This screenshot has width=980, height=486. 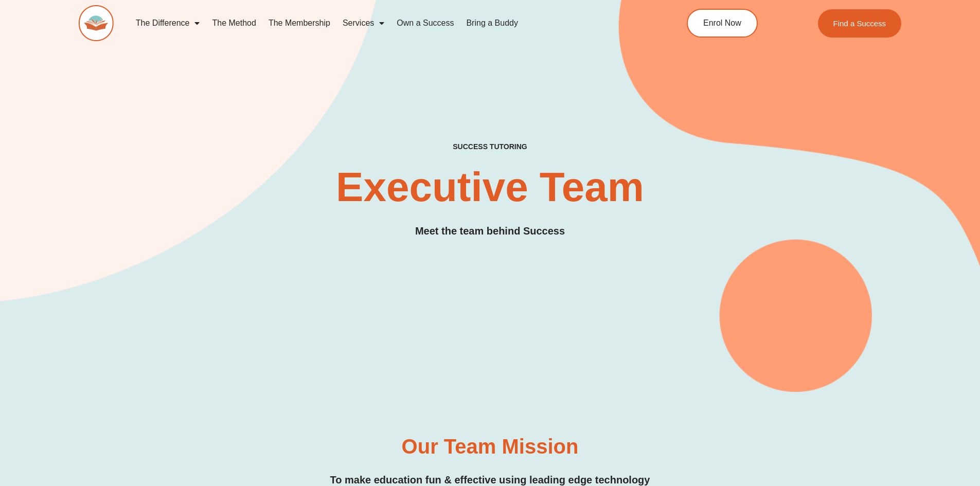 What do you see at coordinates (425, 23) in the screenshot?
I see `a: Own a Success` at bounding box center [425, 23].